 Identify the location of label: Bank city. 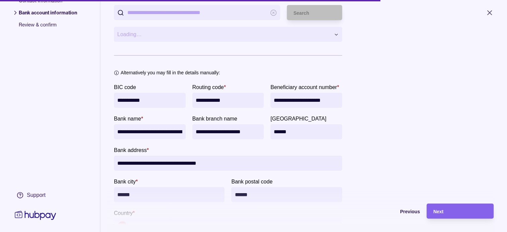
(126, 182).